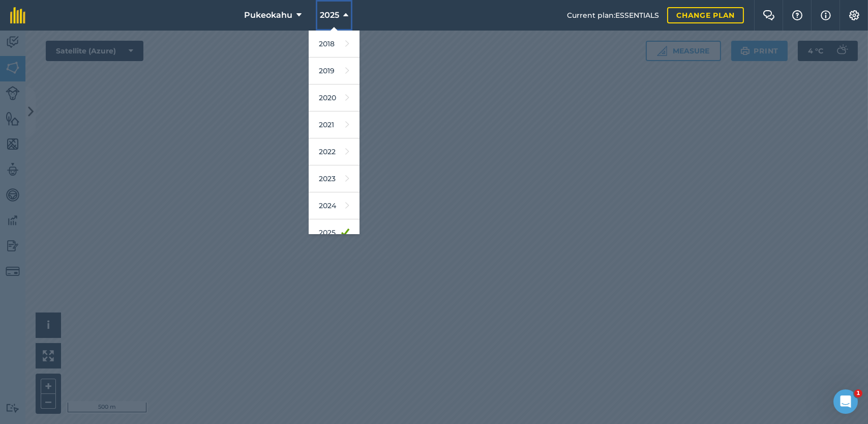 The height and width of the screenshot is (424, 868). Describe the element at coordinates (334, 43) in the screenshot. I see `a: 2018` at that location.